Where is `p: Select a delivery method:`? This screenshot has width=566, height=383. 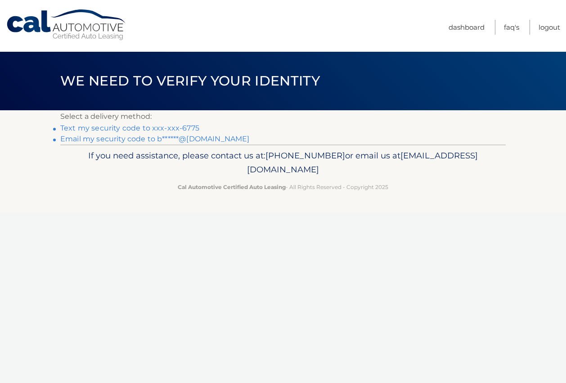 p: Select a delivery method: is located at coordinates (283, 117).